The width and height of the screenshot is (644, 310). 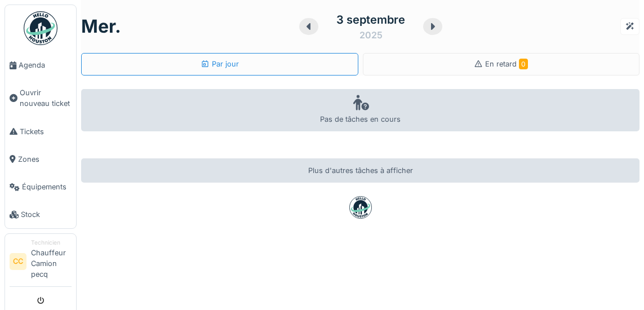 I want to click on li: CC, so click(x=18, y=262).